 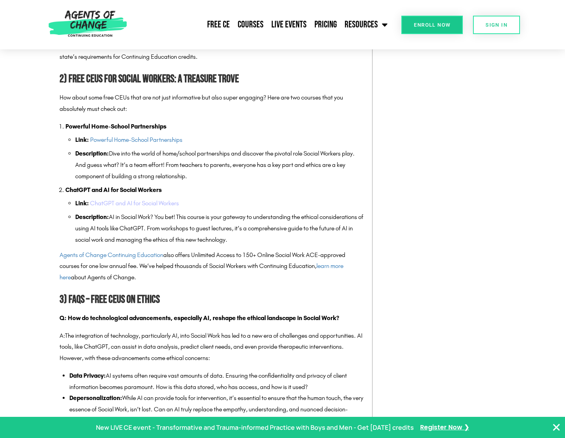 What do you see at coordinates (432, 25) in the screenshot?
I see `span: Enroll Now` at bounding box center [432, 25].